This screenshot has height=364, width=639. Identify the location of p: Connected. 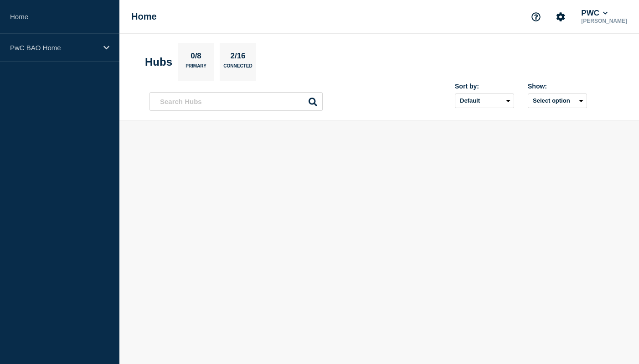
(238, 68).